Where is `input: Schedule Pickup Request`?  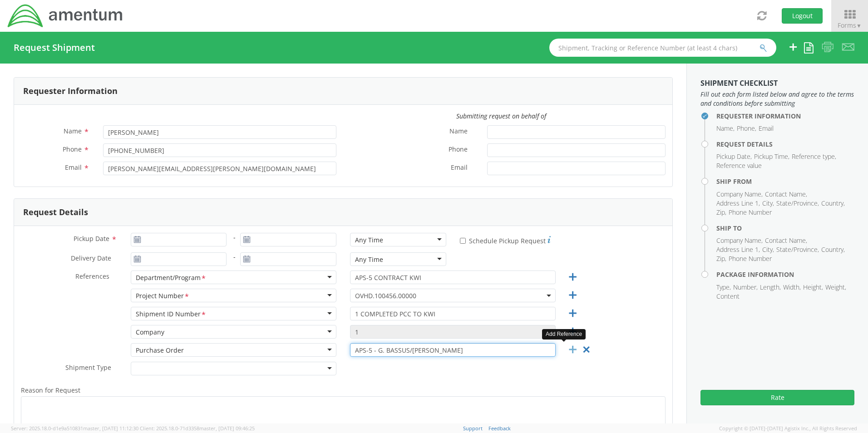 input: Schedule Pickup Request is located at coordinates (463, 241).